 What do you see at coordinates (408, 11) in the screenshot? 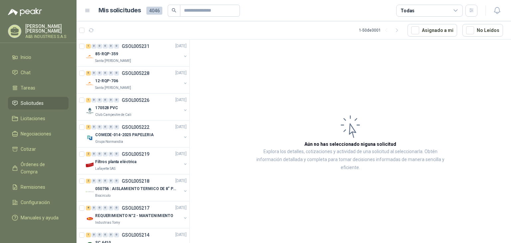
I see `div: Todas` at bounding box center [408, 11].